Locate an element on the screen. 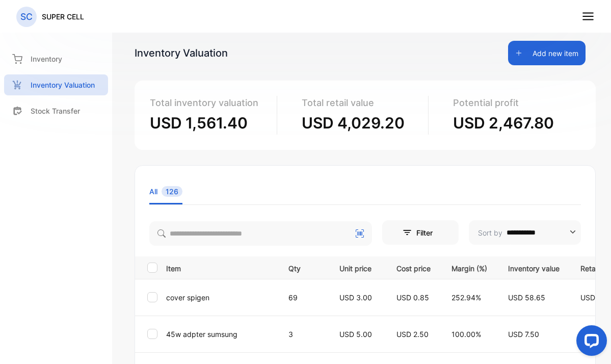  span: USD 2.50 is located at coordinates (412, 333).